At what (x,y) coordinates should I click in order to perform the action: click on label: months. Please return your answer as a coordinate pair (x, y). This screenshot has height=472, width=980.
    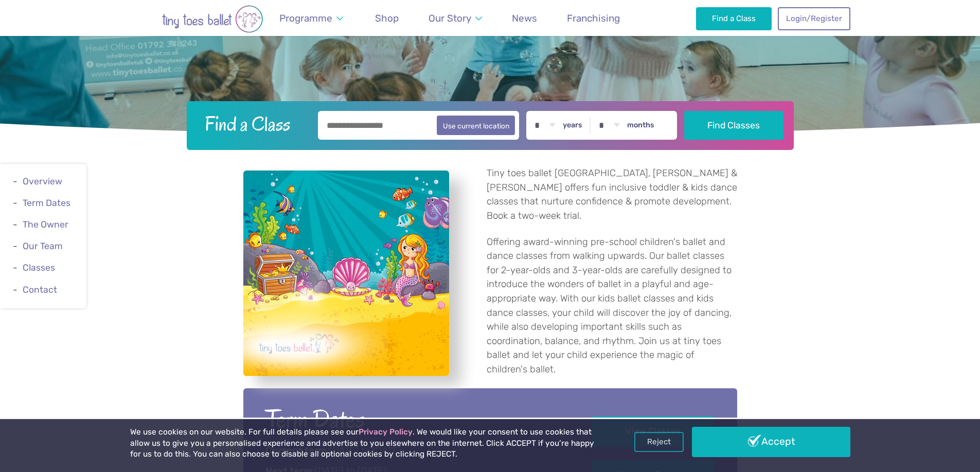
    Looking at the image, I should click on (640, 125).